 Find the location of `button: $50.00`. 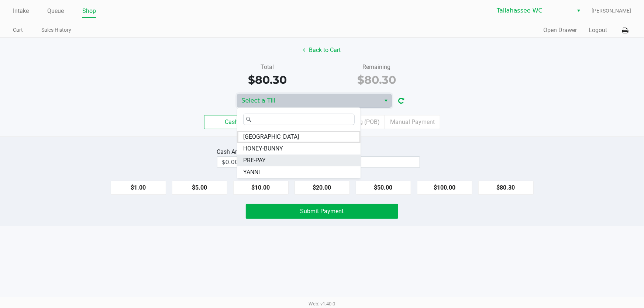

button: $50.00 is located at coordinates (384, 187).